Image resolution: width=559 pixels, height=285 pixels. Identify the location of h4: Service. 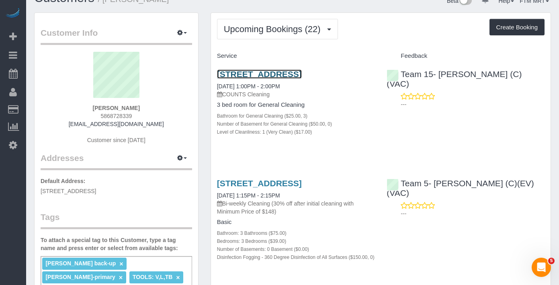
(296, 56).